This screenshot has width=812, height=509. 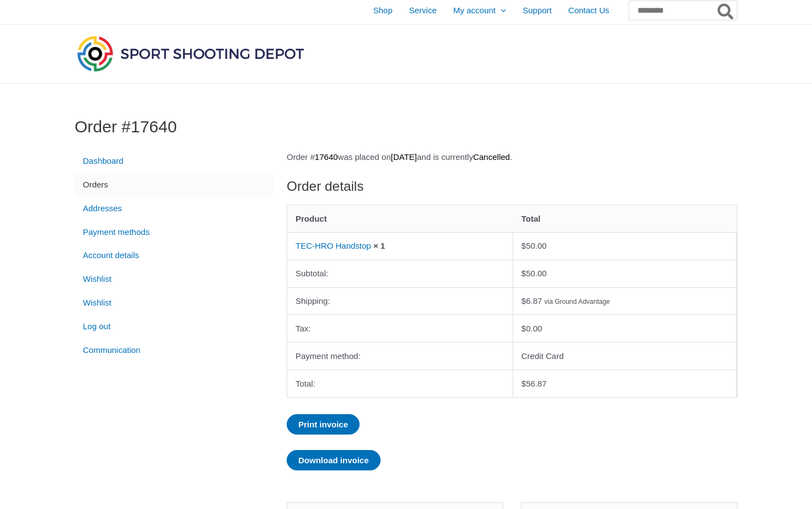 What do you see at coordinates (174, 256) in the screenshot?
I see `a: Account details` at bounding box center [174, 256].